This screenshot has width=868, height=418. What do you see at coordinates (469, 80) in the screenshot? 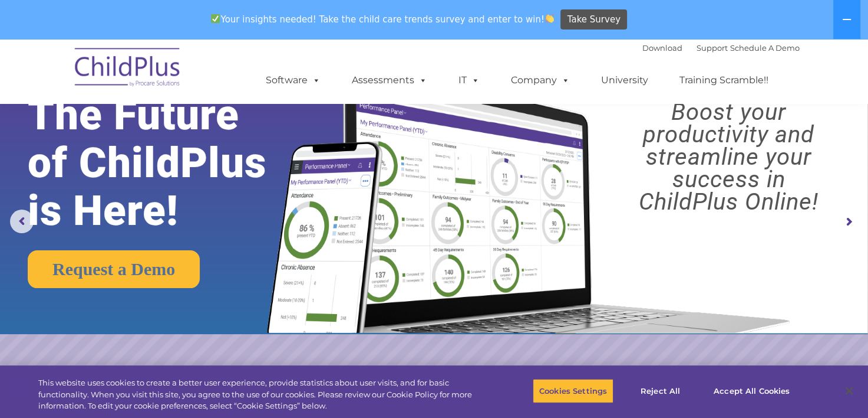
I see `a: IT` at bounding box center [469, 80].